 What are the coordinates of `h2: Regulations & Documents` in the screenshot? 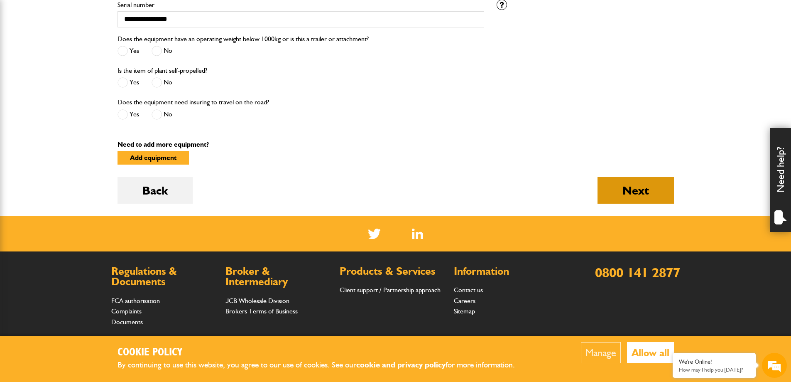 It's located at (164, 276).